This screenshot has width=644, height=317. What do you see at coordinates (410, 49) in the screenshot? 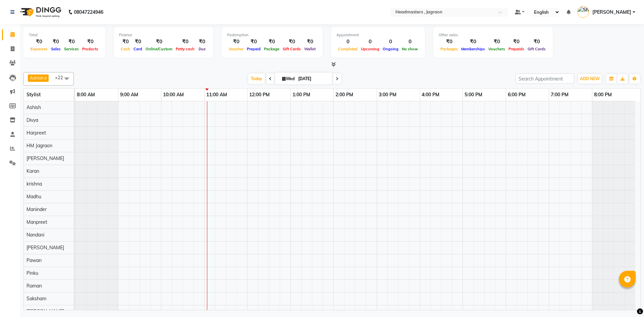
I see `span: No show` at bounding box center [410, 49].